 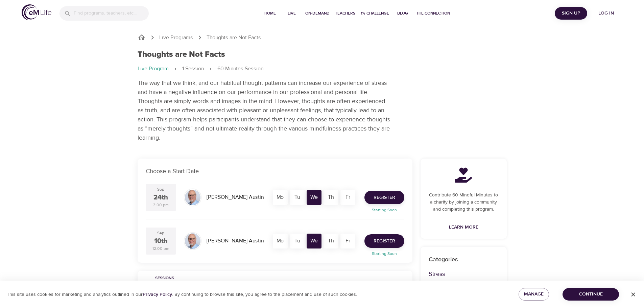 I want to click on span: Live, so click(x=292, y=13).